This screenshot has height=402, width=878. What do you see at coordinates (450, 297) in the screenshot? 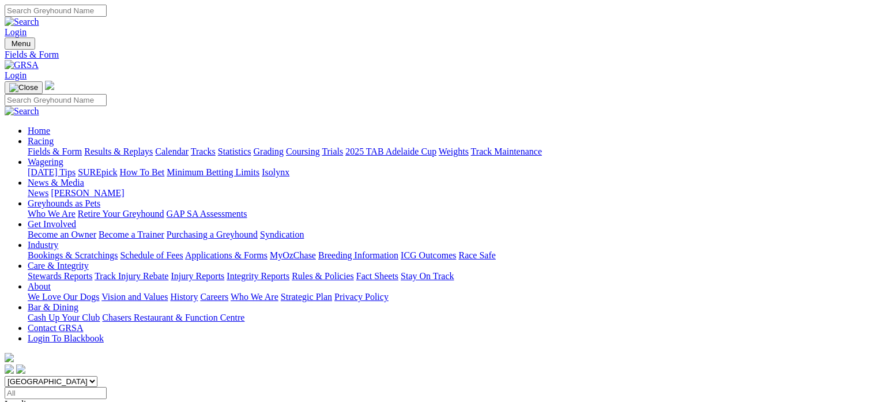
I see `div: About` at bounding box center [450, 297].